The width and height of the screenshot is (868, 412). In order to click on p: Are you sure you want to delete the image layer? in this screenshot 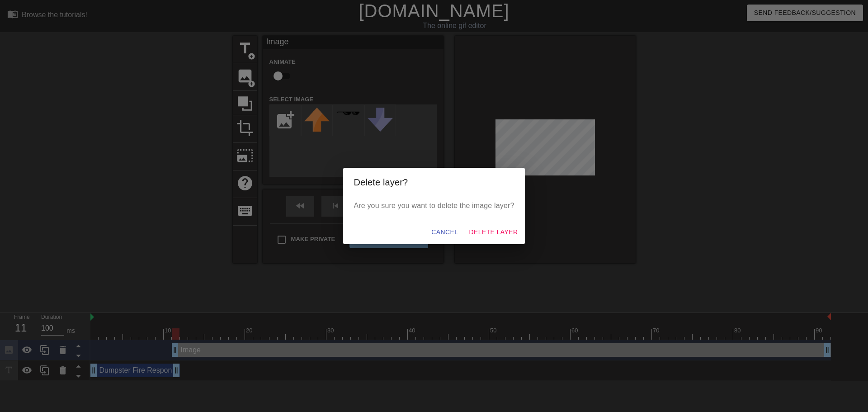, I will do `click(434, 206)`.